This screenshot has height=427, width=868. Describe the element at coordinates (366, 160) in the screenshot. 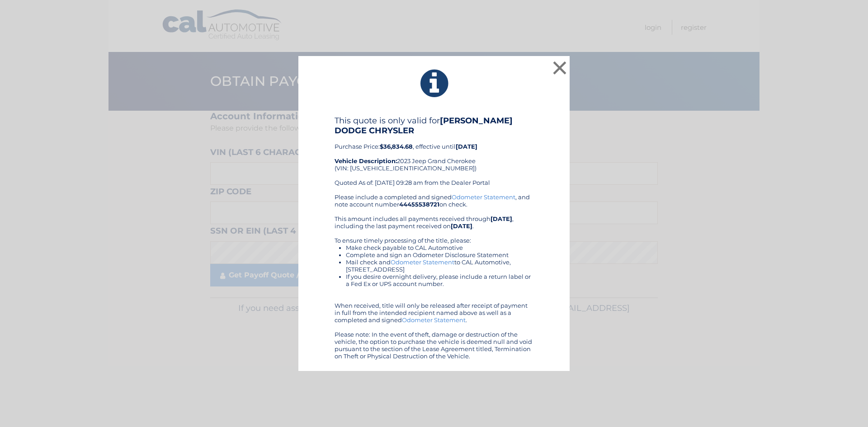

I see `strong: Vehicle Description:` at that location.